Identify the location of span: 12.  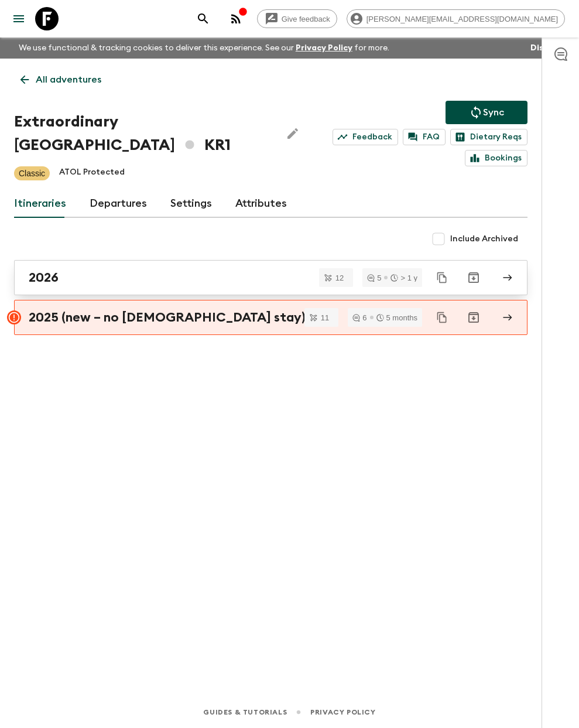
(340, 278).